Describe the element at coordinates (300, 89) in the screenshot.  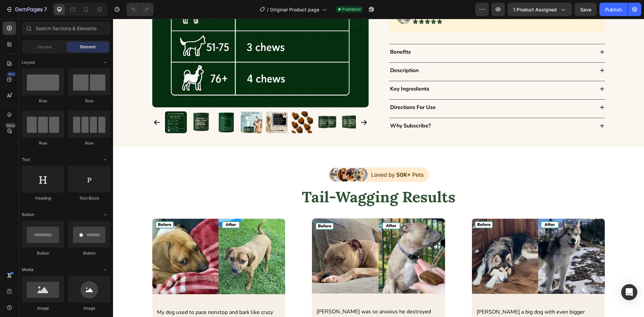
I see `p: Directions For Use` at that location.